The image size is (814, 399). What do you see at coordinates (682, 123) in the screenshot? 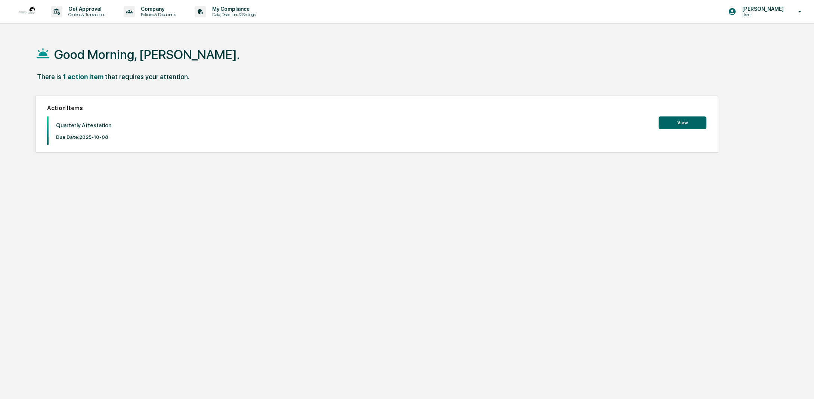
I see `button: View` at bounding box center [682, 123].